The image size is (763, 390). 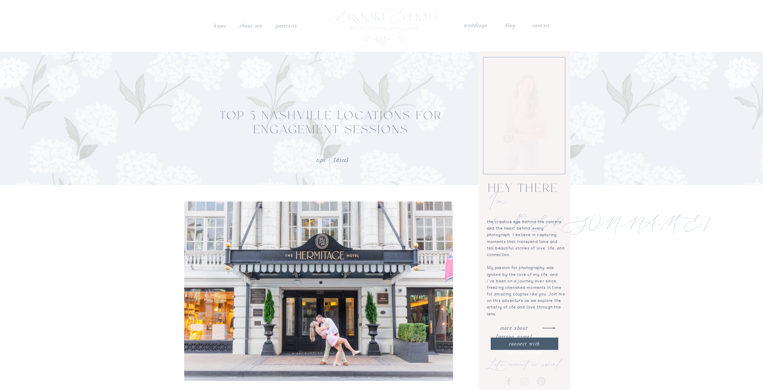 What do you see at coordinates (526, 269) in the screenshot?
I see `p: the creative eye behind the camera and the heart behind every photograph. I believe in capturing ...` at bounding box center [526, 269].